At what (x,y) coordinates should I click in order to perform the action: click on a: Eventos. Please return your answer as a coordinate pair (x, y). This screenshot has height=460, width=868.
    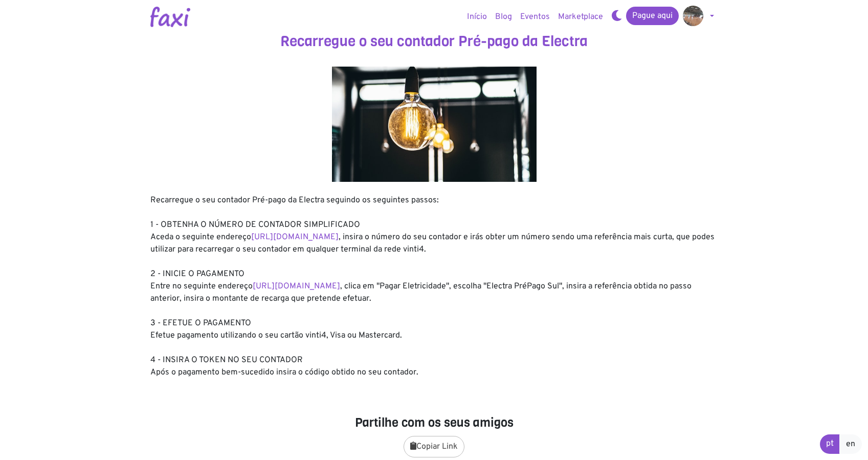
    Looking at the image, I should click on (535, 17).